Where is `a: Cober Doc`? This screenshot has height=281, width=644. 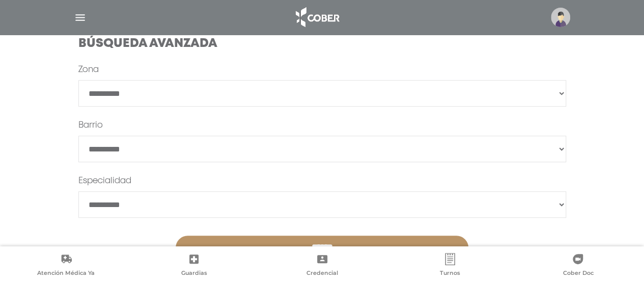 a: Cober Doc is located at coordinates (578, 265).